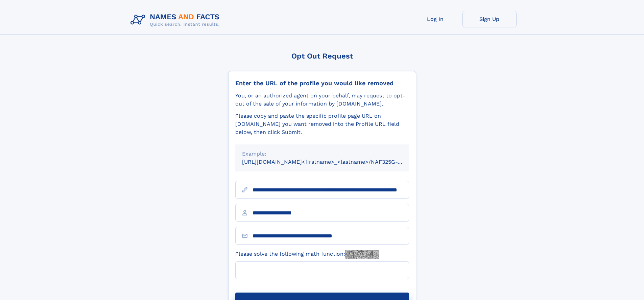 This screenshot has height=300, width=644. Describe the element at coordinates (322, 56) in the screenshot. I see `div: Opt Out Request` at that location.